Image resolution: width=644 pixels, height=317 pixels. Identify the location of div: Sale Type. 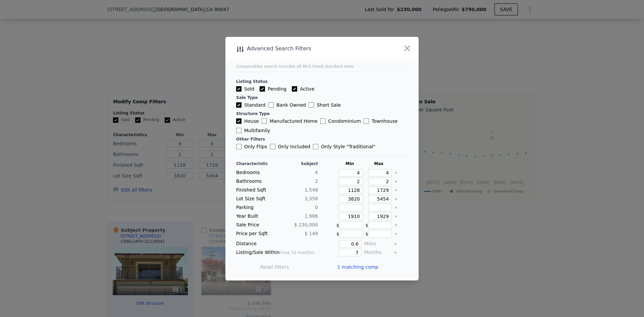
(322, 98).